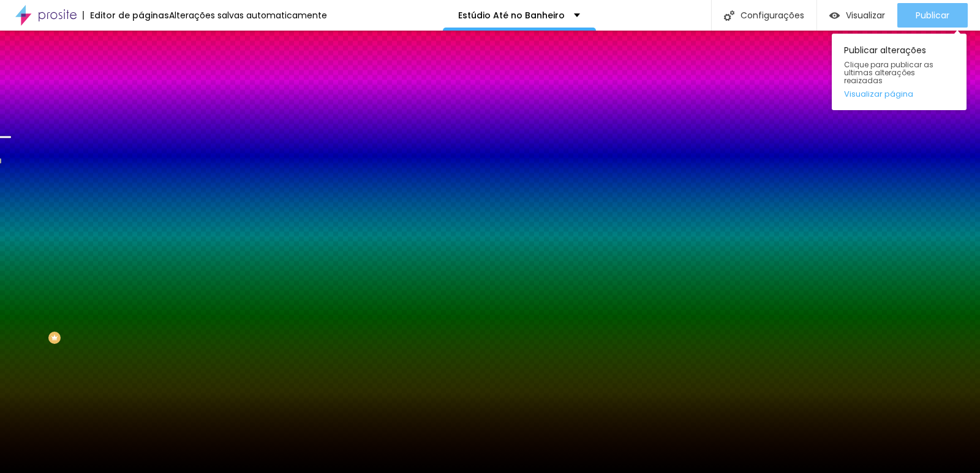 The height and width of the screenshot is (473, 980). What do you see at coordinates (899, 73) in the screenshot?
I see `span: Clique para publicar as ultimas alterações reaizadas` at bounding box center [899, 73].